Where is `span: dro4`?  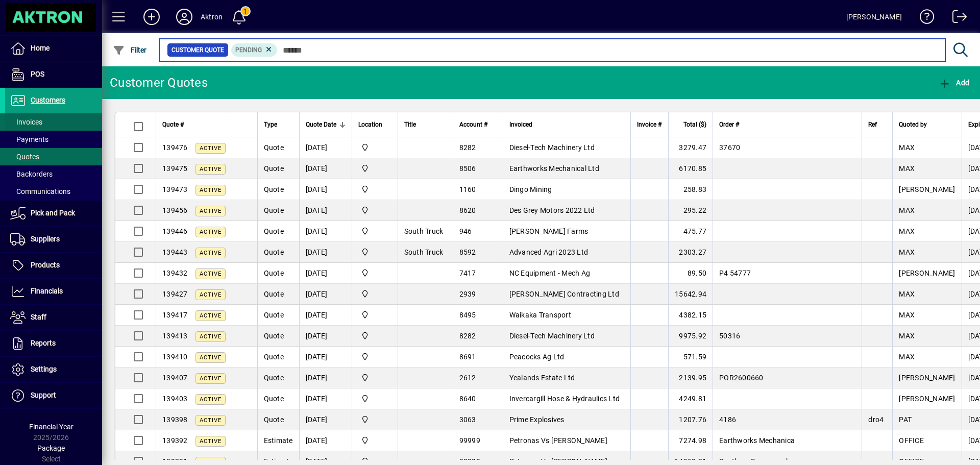 span: dro4 is located at coordinates (876, 420).